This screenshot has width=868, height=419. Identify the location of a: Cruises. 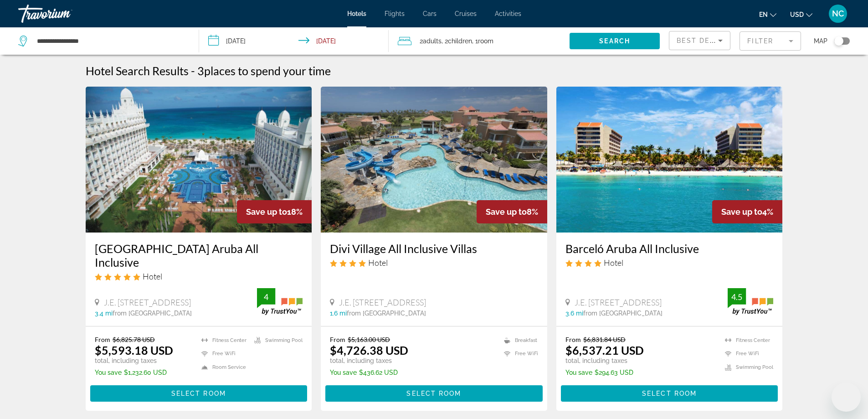
(466, 13).